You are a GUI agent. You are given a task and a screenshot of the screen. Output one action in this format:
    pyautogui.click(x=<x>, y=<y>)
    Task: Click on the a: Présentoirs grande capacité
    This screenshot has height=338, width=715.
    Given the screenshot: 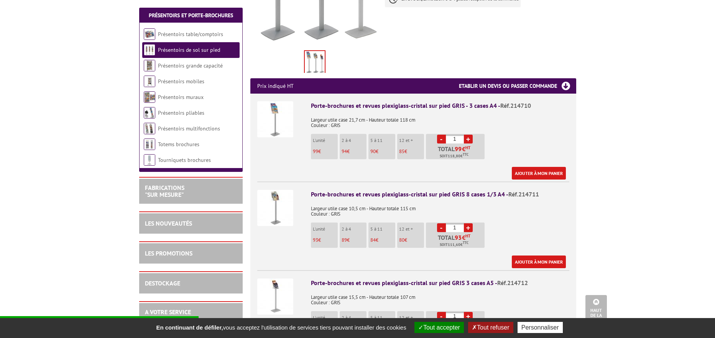 What is the action you would take?
    pyautogui.click(x=190, y=66)
    